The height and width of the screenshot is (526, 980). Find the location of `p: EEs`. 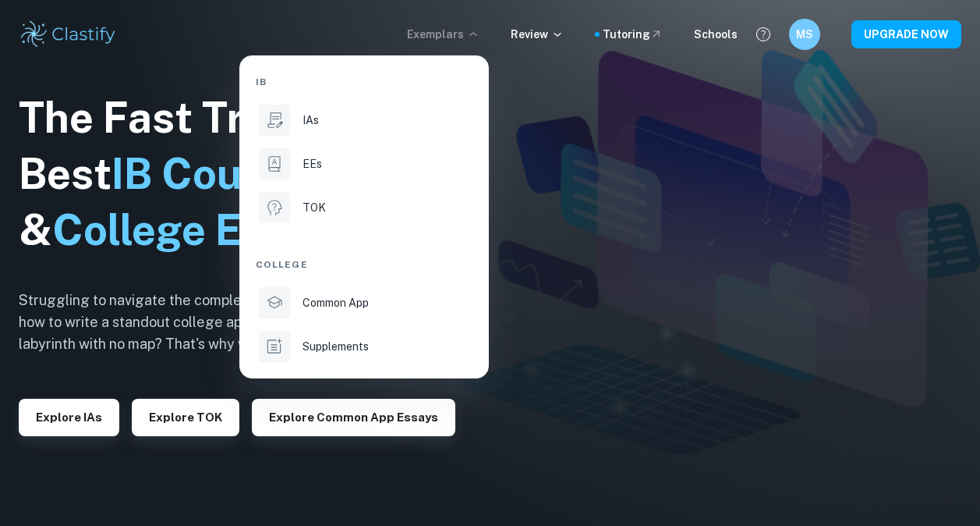

p: EEs is located at coordinates (312, 164).